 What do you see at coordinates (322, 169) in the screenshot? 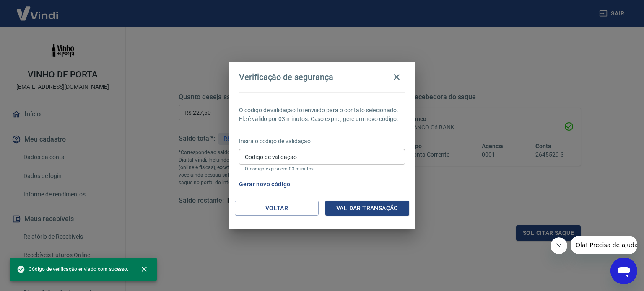
I see `p: O código expira em 03 minutos.` at bounding box center [322, 169].